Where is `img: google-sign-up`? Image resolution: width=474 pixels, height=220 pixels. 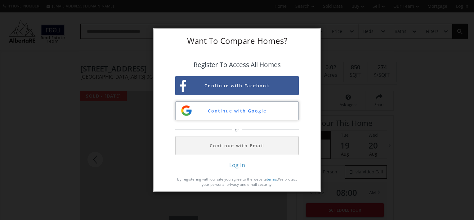
img: google-sign-up is located at coordinates (187, 111).